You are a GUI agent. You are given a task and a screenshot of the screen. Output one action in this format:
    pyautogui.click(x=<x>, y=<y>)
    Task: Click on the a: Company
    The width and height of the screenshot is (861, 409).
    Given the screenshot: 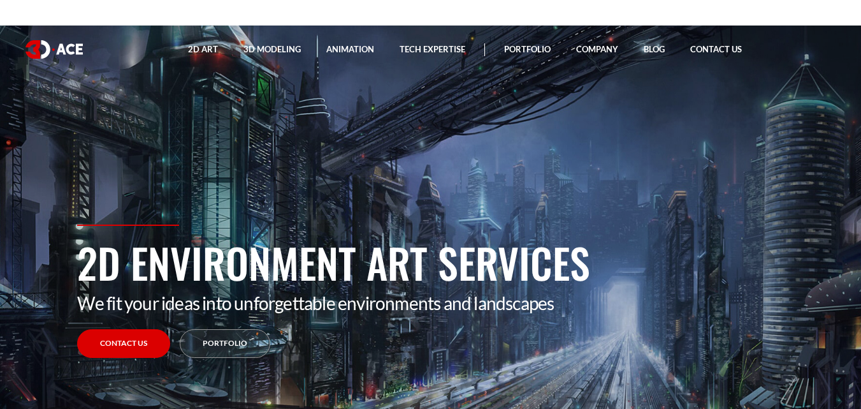 What is the action you would take?
    pyautogui.click(x=597, y=49)
    